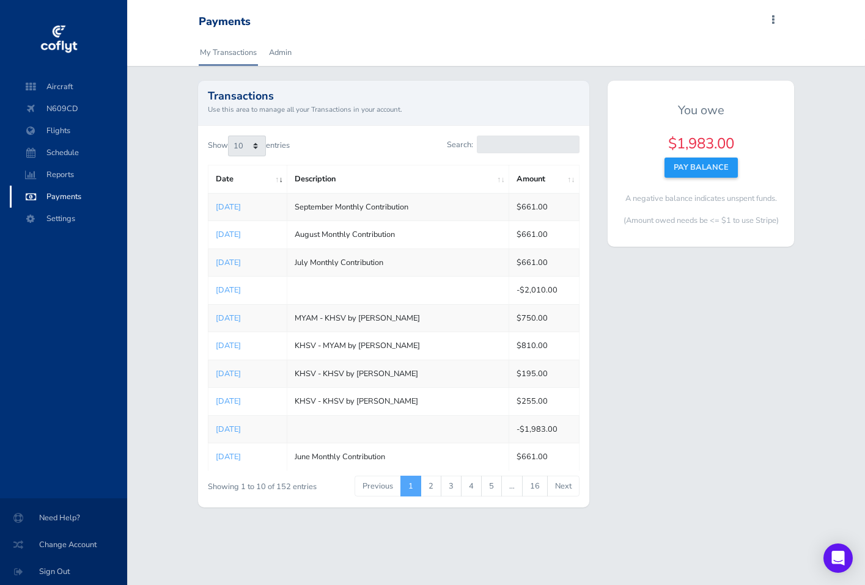 The height and width of the screenshot is (585, 865). What do you see at coordinates (700, 144) in the screenshot?
I see `h4: $1,983.00` at bounding box center [700, 144].